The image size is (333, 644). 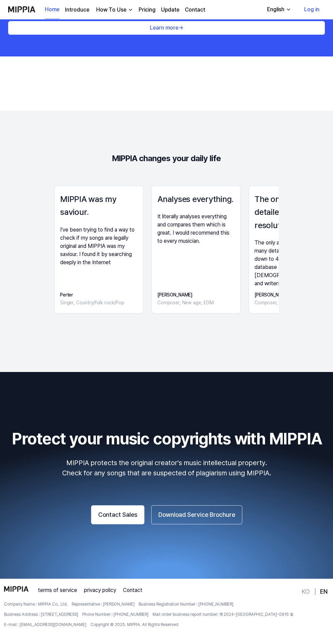 What do you see at coordinates (99, 246) in the screenshot?
I see `div: I've been trying to find a way to check if my songs are legally original and MIPPIA was my saviou...` at bounding box center [99, 246].